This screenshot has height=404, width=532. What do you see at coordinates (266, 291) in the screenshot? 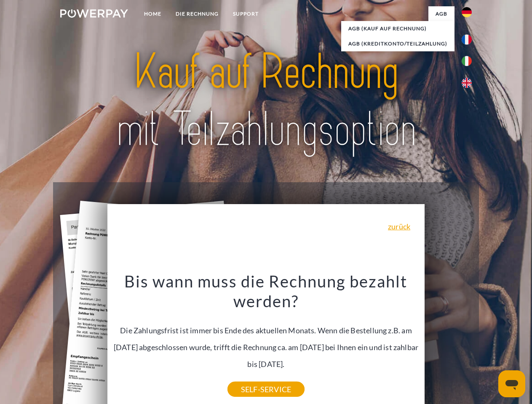
I see `h3: Bis wann muss die Rechnung bezahlt werden?` at bounding box center [266, 291].